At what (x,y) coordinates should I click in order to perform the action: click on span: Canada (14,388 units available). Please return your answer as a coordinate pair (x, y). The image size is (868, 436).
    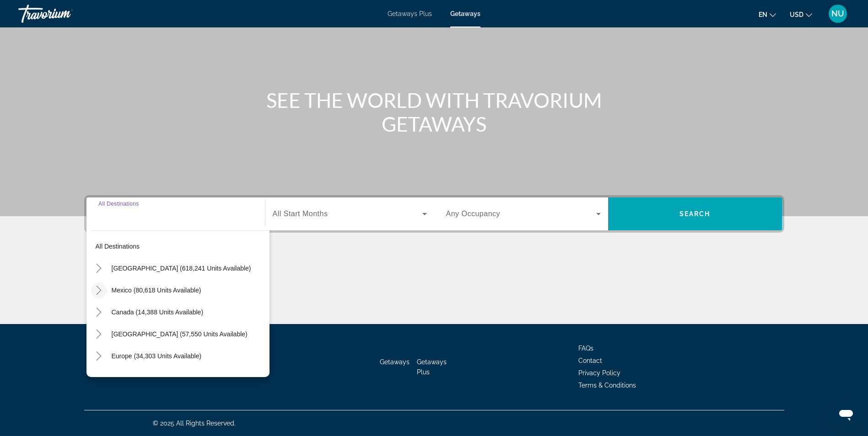
    Looking at the image, I should click on (157, 312).